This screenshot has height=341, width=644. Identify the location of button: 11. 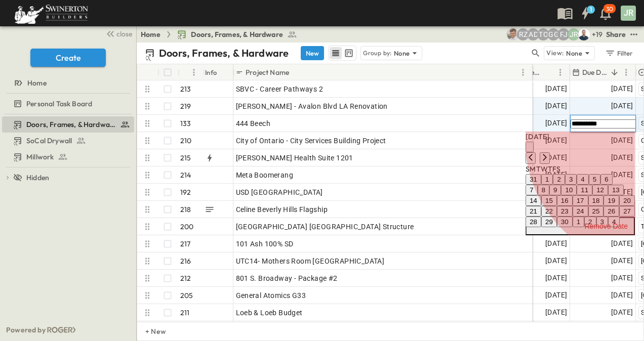
(584, 190).